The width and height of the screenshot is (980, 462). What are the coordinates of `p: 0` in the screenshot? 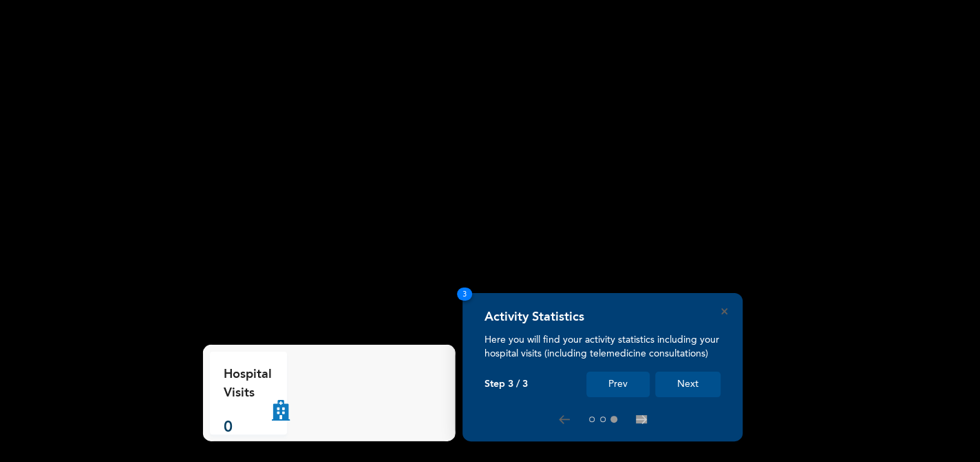 It's located at (248, 427).